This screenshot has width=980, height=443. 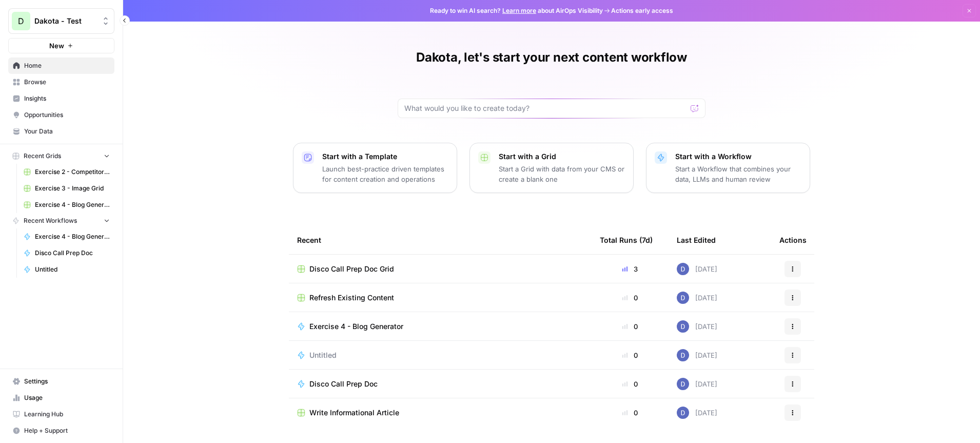 What do you see at coordinates (72, 189) in the screenshot?
I see `span: Exercise 3 - Image Grid` at bounding box center [72, 189].